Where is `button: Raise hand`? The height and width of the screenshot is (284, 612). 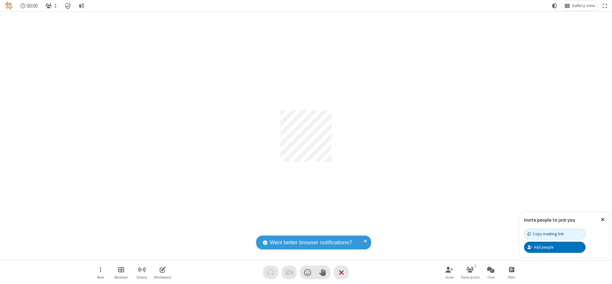 button: Raise hand is located at coordinates (323, 273).